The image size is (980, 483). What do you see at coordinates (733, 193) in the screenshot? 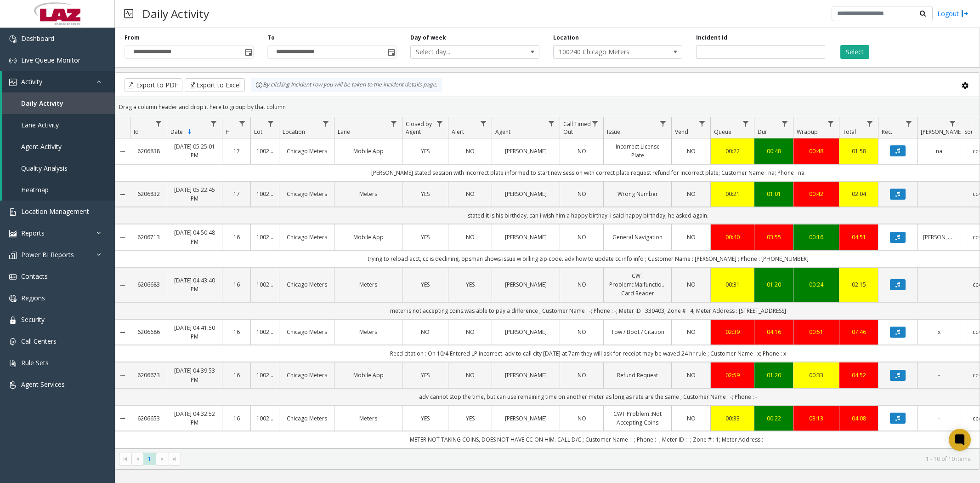
I see `div: 00:21` at bounding box center [733, 193].